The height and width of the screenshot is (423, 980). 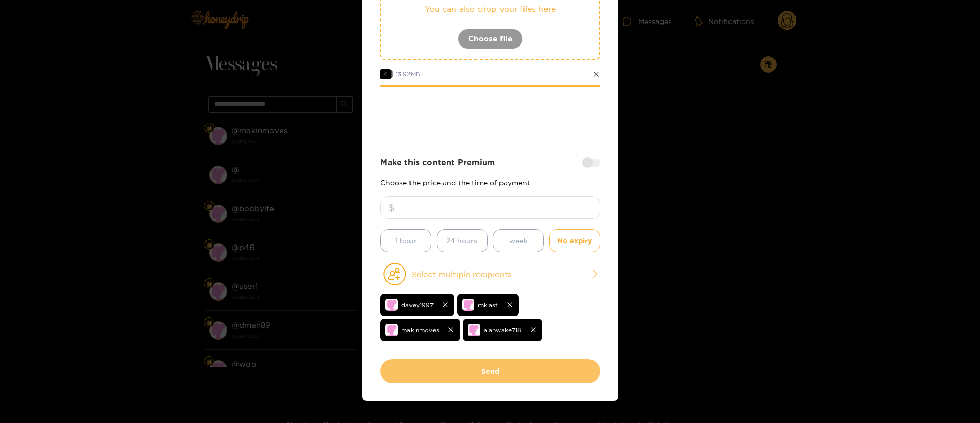 What do you see at coordinates (575, 241) in the screenshot?
I see `button: No expiry` at bounding box center [575, 241].